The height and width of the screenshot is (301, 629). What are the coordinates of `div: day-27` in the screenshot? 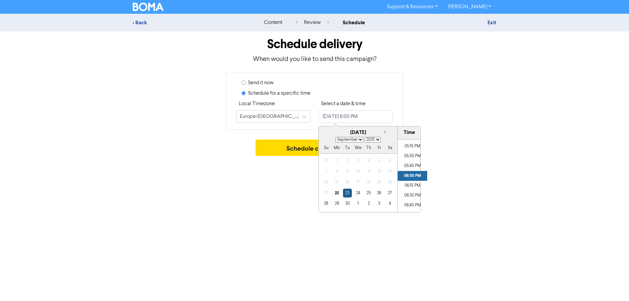 It's located at (390, 193).